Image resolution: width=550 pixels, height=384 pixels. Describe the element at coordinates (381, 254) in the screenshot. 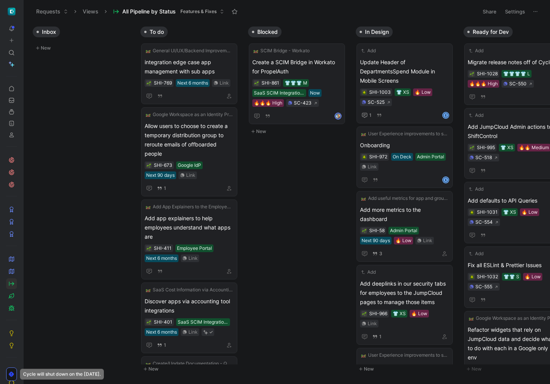

I see `span: 3` at that location.